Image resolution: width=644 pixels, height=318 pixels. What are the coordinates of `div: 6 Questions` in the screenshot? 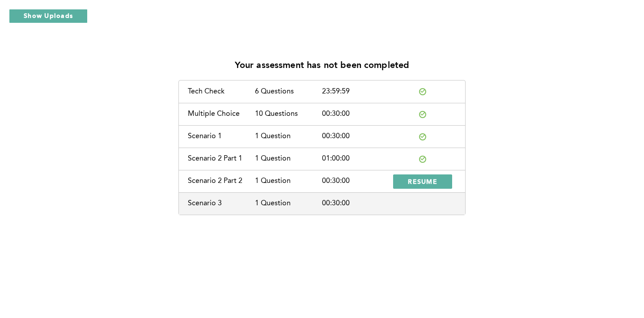 It's located at (288, 92).